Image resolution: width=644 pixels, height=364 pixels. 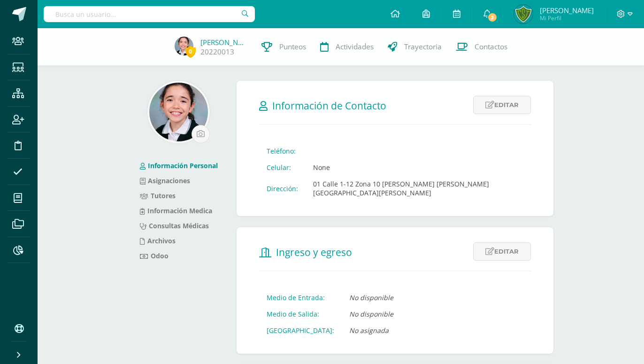 What do you see at coordinates (292, 46) in the screenshot?
I see `span: Punteos` at bounding box center [292, 46].